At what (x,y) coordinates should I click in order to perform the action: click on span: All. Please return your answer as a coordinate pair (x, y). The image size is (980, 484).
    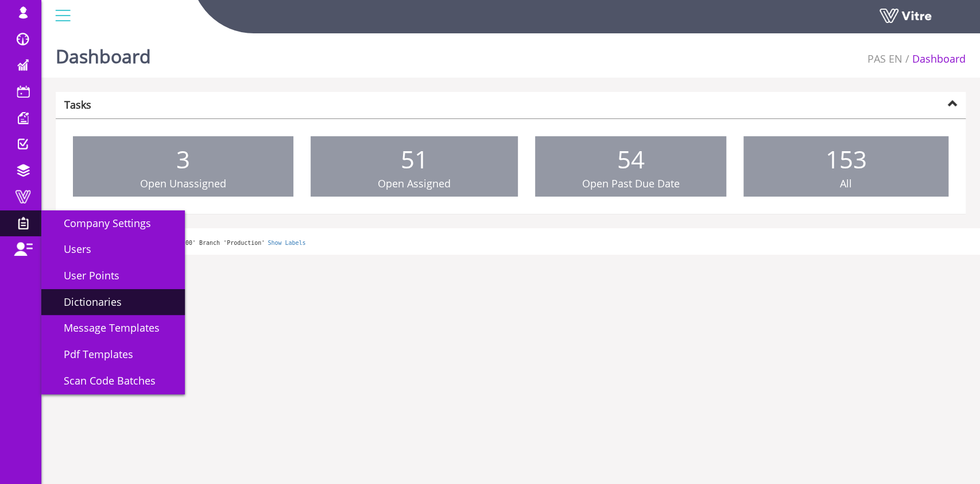
    Looking at the image, I should click on (846, 184).